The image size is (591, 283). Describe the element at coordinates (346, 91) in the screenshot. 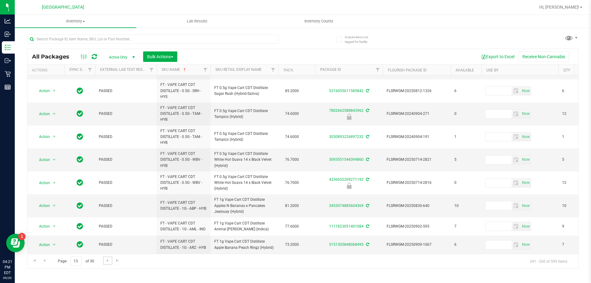

I see `a: 5316055611585842` at that location.